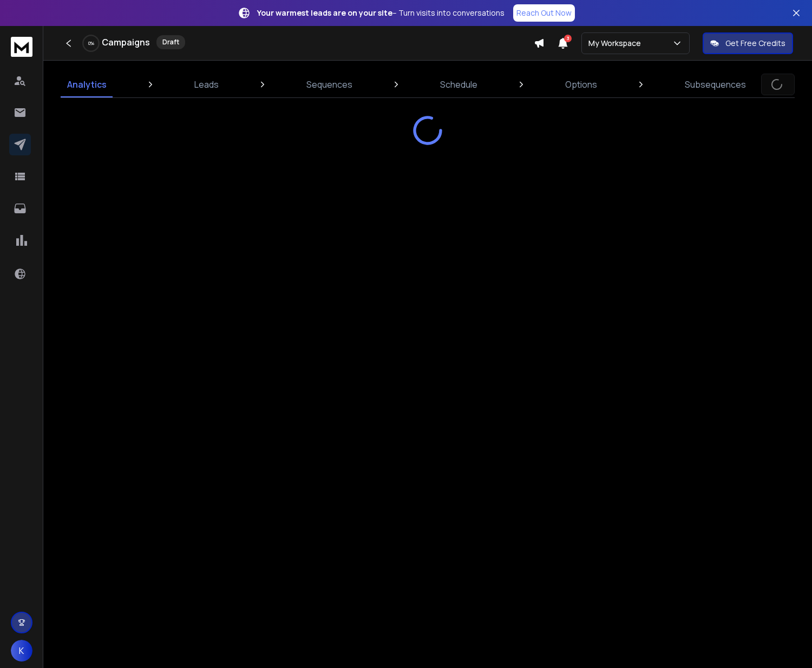 This screenshot has height=668, width=812. What do you see at coordinates (206, 84) in the screenshot?
I see `a: Leads` at bounding box center [206, 84].